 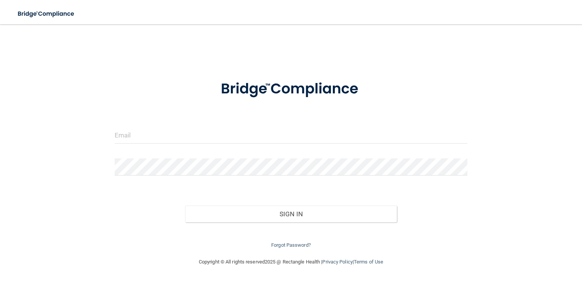 I want to click on input: Email, so click(x=291, y=135).